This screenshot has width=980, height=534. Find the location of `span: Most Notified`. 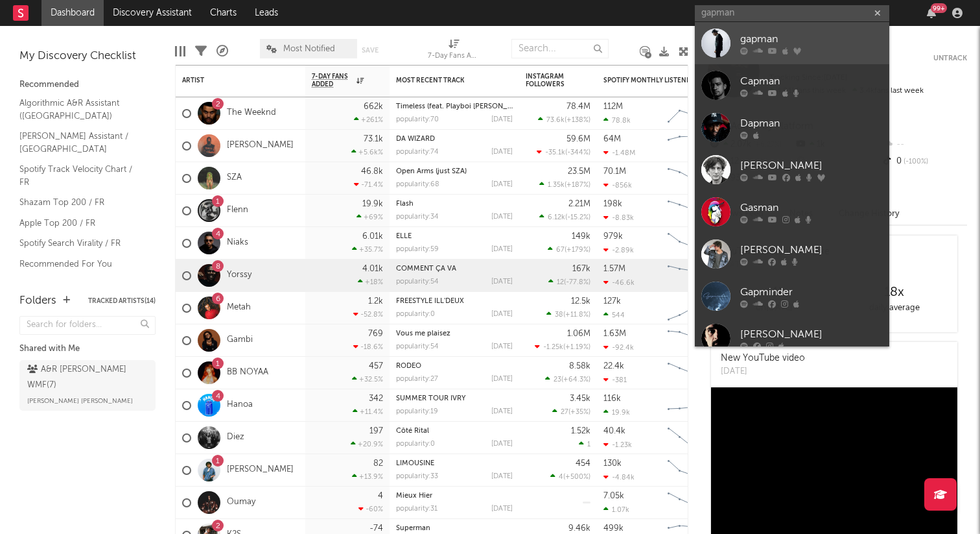

span: Most Notified is located at coordinates (309, 49).